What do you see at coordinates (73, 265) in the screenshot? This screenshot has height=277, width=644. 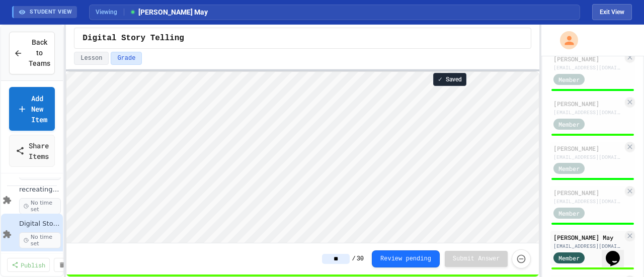 I see `a: Delete` at bounding box center [73, 265].